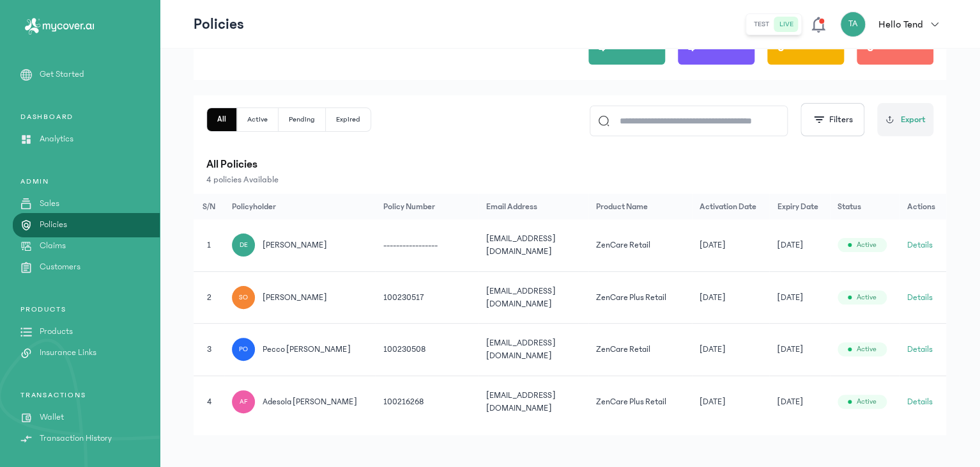  Describe the element at coordinates (853, 24) in the screenshot. I see `div: TA` at that location.